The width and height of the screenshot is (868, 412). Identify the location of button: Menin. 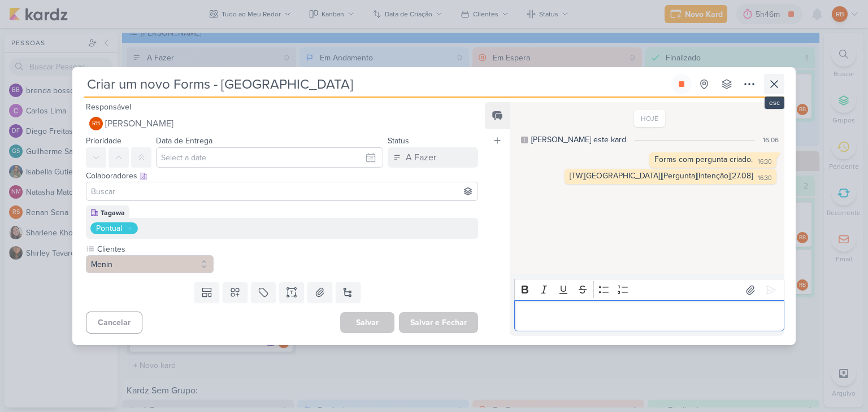
(149, 264).